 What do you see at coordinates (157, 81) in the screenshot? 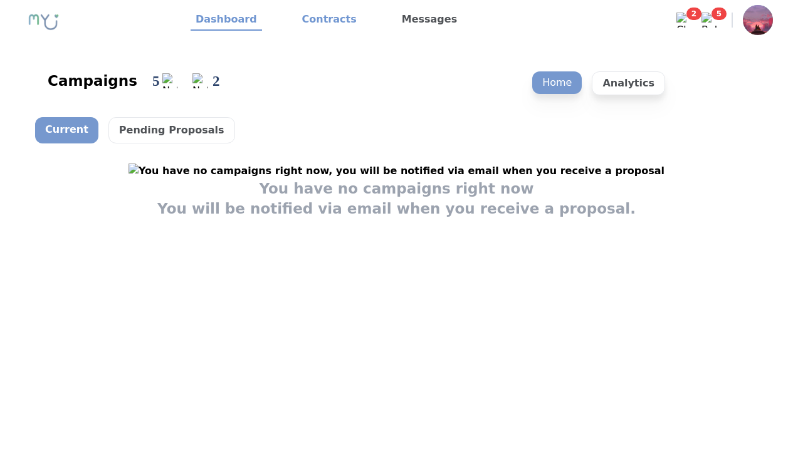
I see `div: 5` at bounding box center [157, 81].